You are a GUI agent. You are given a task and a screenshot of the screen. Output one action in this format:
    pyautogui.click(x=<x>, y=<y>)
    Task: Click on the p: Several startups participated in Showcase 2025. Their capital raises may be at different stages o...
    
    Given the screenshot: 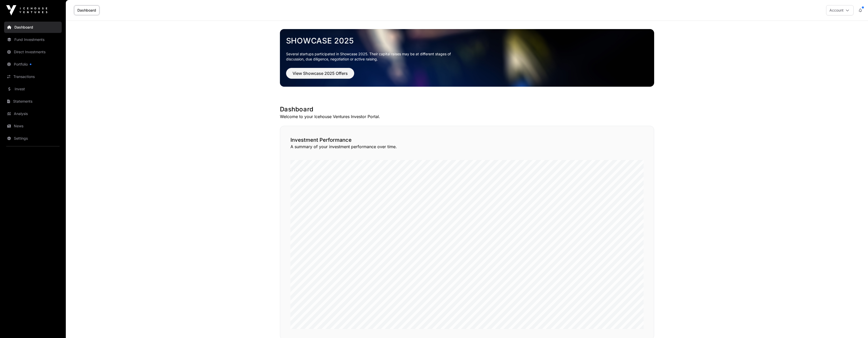 What is the action you would take?
    pyautogui.click(x=372, y=57)
    